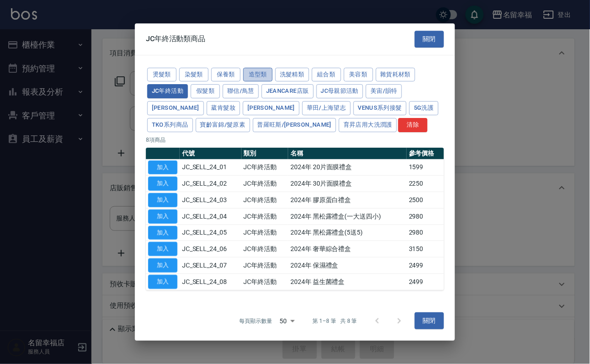 Image resolution: width=590 pixels, height=364 pixels. What do you see at coordinates (170, 125) in the screenshot?
I see `button: TKO系列商品` at bounding box center [170, 125].